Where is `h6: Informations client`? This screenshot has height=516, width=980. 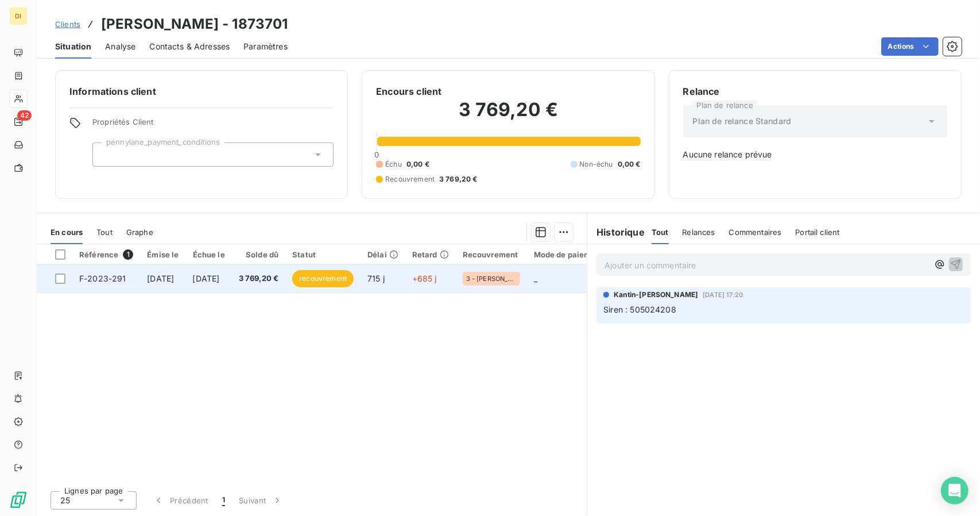 h6: Informations client is located at coordinates (202, 92).